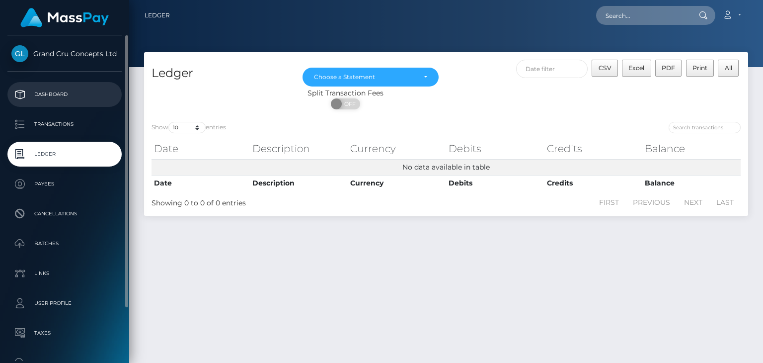 This screenshot has height=363, width=763. What do you see at coordinates (65, 333) in the screenshot?
I see `p: Taxes` at bounding box center [65, 333].